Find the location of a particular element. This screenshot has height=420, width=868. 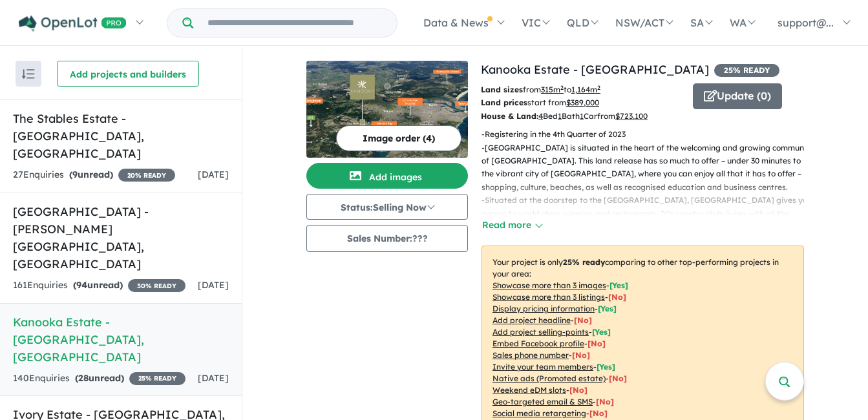

u: Sales phone number is located at coordinates (531, 354).